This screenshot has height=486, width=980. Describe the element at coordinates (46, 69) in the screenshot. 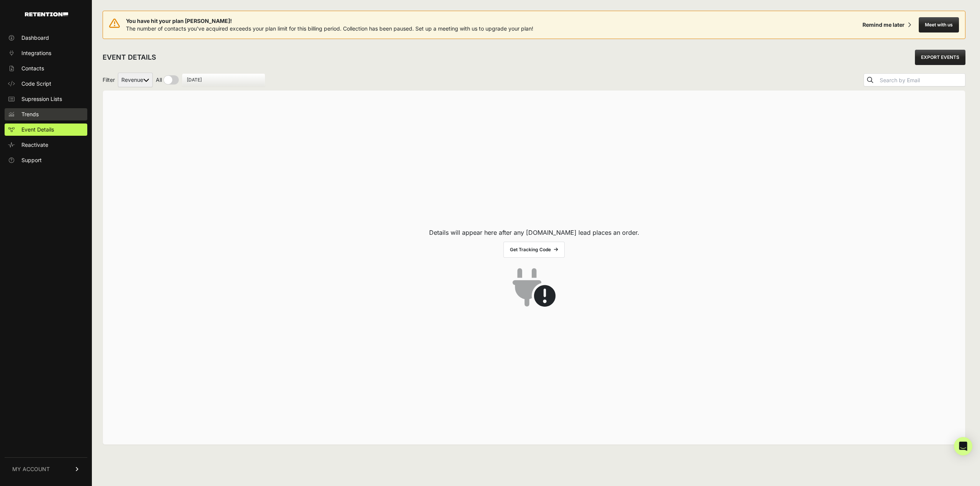

I see `a: Contacts` at that location.